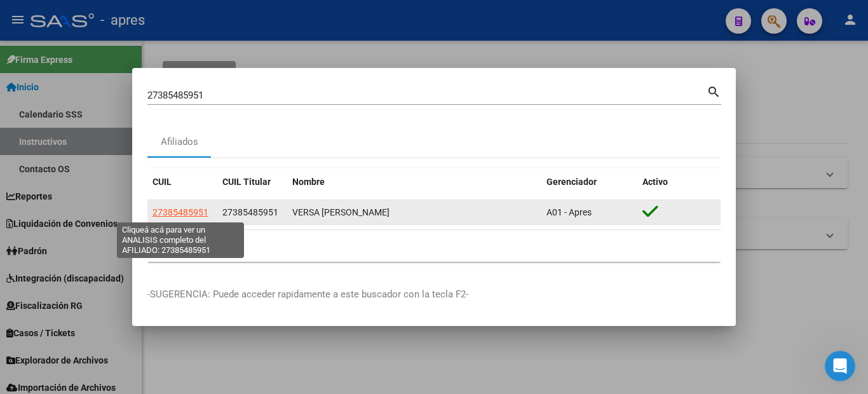 The height and width of the screenshot is (394, 868). I want to click on datatable-header-cell: CUIL, so click(182, 182).